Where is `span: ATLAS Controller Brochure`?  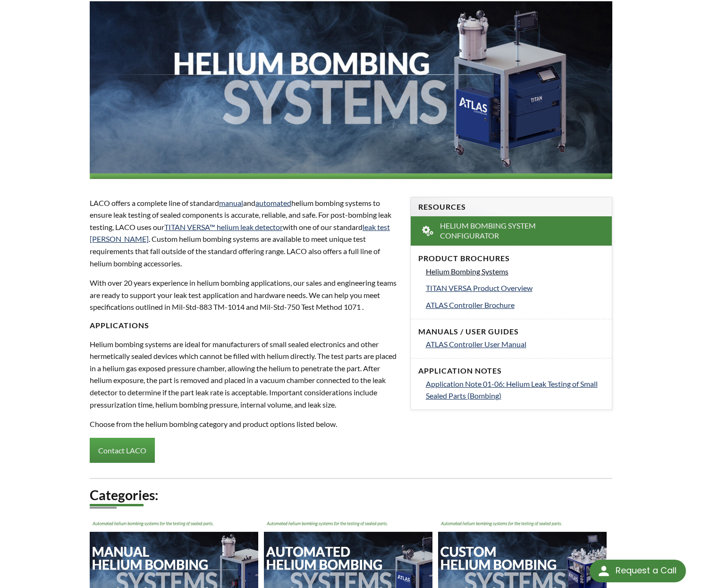
span: ATLAS Controller Brochure is located at coordinates (470, 304).